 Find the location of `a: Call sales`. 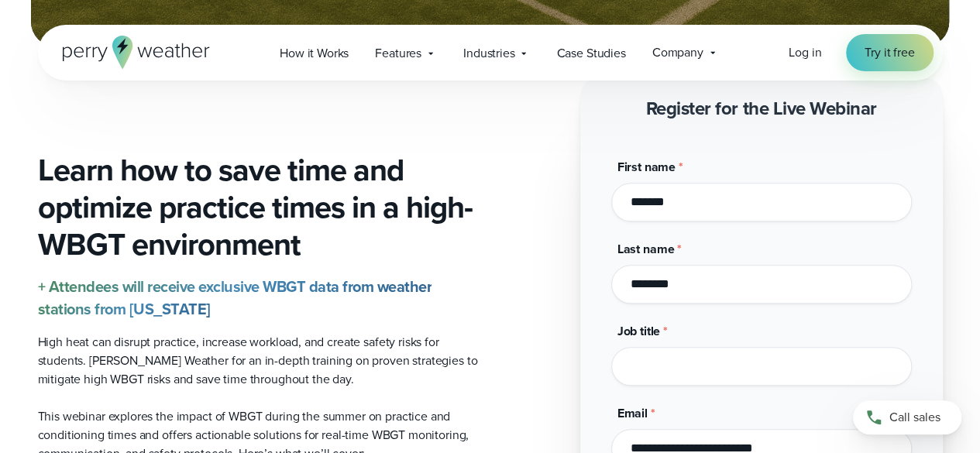

a: Call sales is located at coordinates (907, 417).